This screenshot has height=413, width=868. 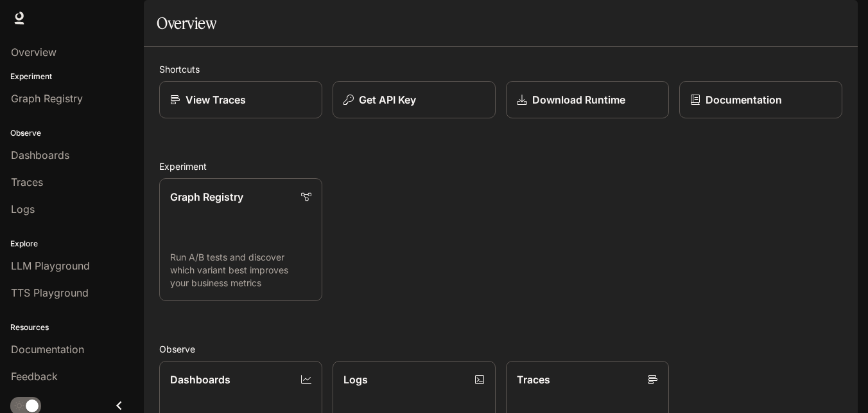 I want to click on p: Documentation, so click(x=744, y=100).